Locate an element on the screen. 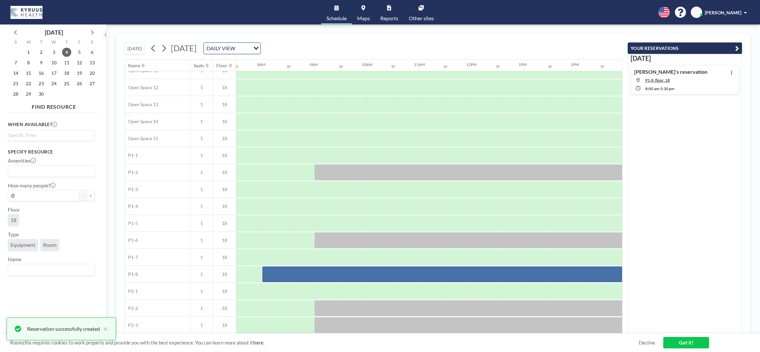 Image resolution: width=760 pixels, height=352 pixels. span: Monday, September 8, 2025 is located at coordinates (28, 63).